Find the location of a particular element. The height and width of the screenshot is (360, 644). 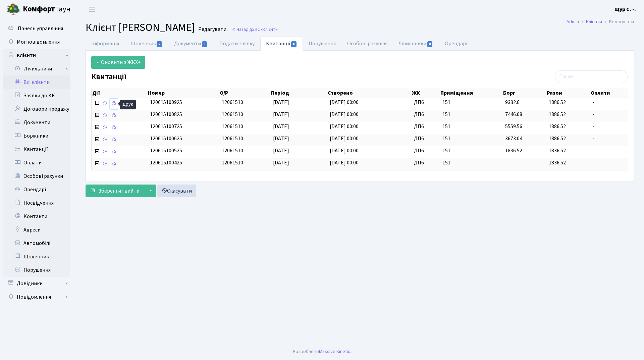

a: Довідники is located at coordinates (37, 283).